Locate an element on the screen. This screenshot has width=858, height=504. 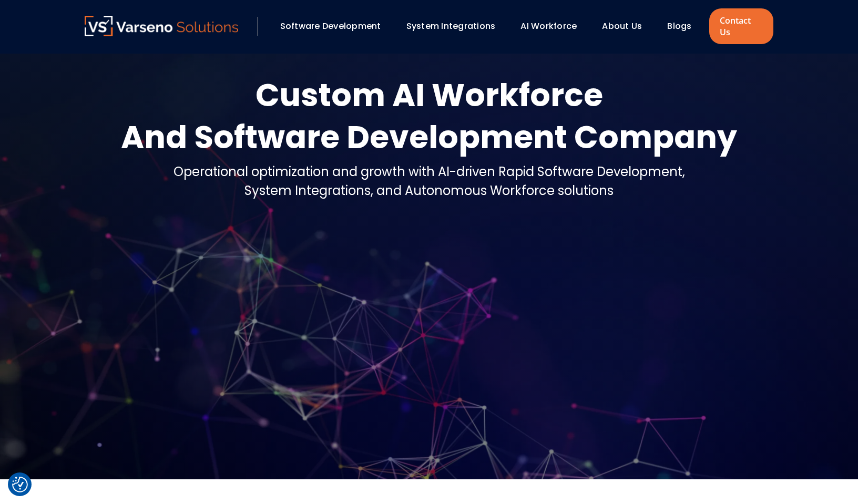
div: Operational optimization and growth with AI-driven Rapid Software Development, is located at coordinates (429, 172).